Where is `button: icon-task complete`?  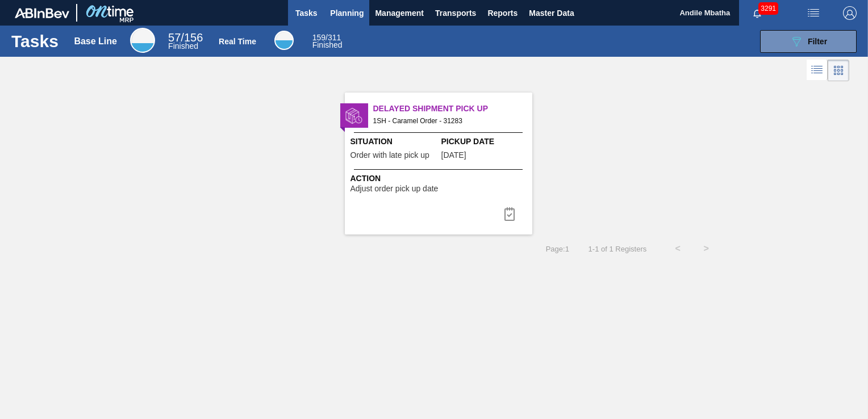 button: icon-task complete is located at coordinates (510, 214).